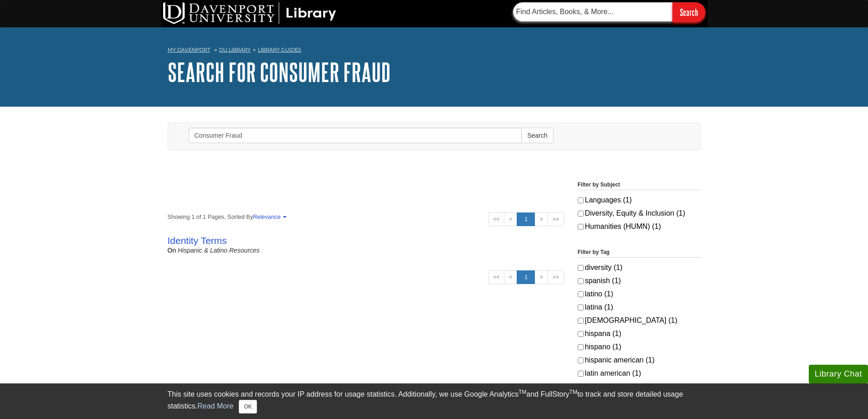 The width and height of the screenshot is (868, 419). I want to click on a: Hispanic & Latino Resources, so click(219, 251).